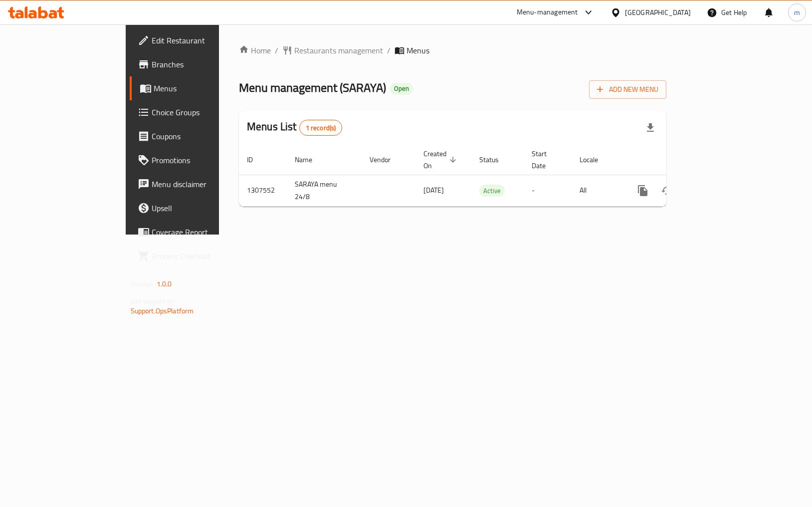  What do you see at coordinates (333, 50) in the screenshot?
I see `a: Restaurants management` at bounding box center [333, 50].